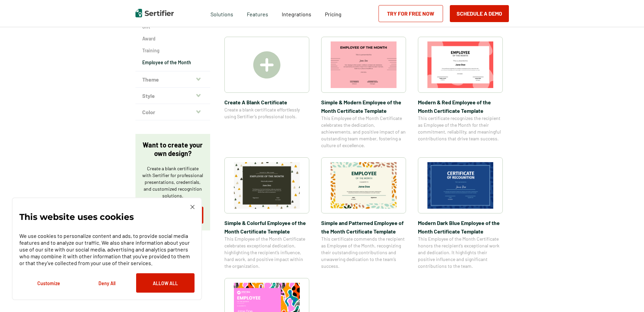  What do you see at coordinates (460, 107) in the screenshot?
I see `span: Modern & Red Employee of the Month Certificate Template` at bounding box center [460, 107].